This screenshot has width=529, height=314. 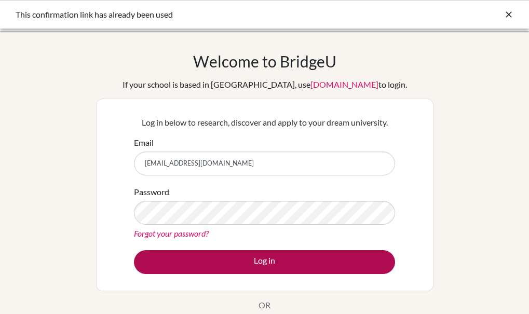 I want to click on p: Log in below to research, discover and apply to your dream university., so click(x=264, y=122).